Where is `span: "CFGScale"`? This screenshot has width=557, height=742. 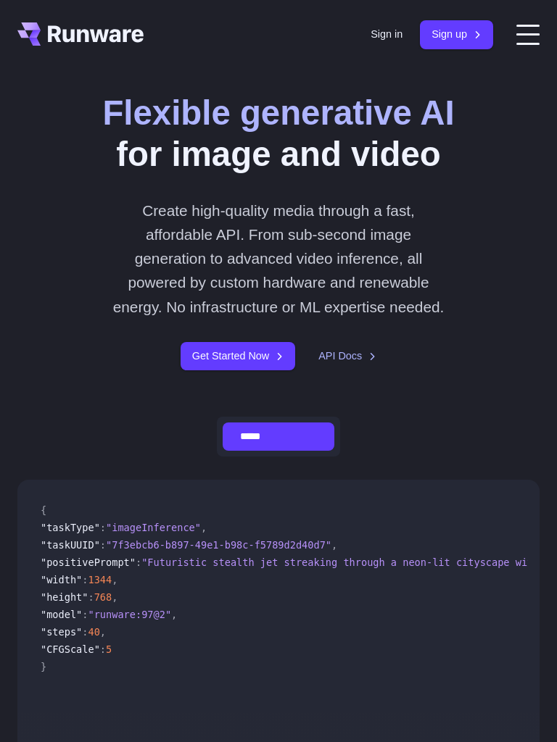 span: "CFGScale" is located at coordinates (70, 649).